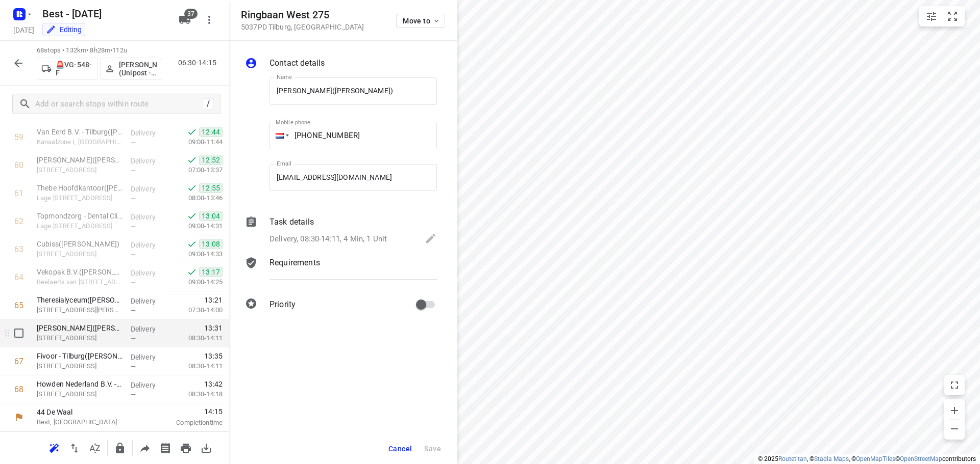 This screenshot has height=464, width=980. What do you see at coordinates (19, 333) in the screenshot?
I see `span: Select` at bounding box center [19, 333].